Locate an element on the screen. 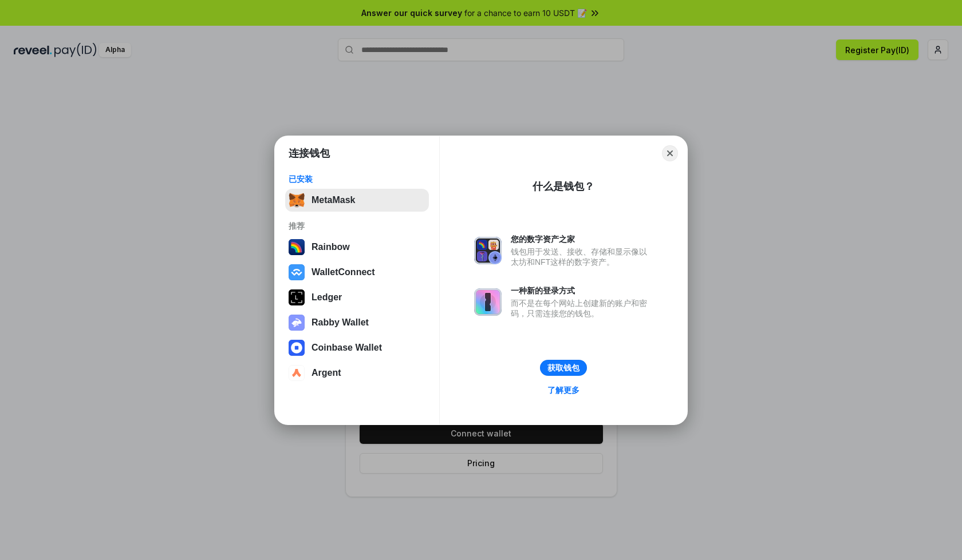 Image resolution: width=962 pixels, height=560 pixels. button: MetaMask is located at coordinates (357, 200).